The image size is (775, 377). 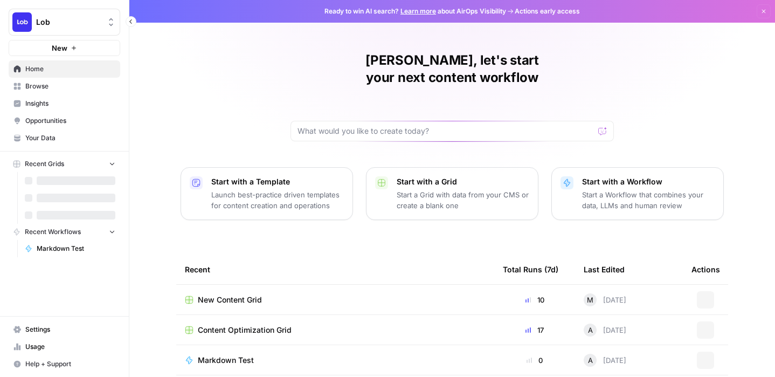 I want to click on button: Workspace: Lob, so click(x=64, y=22).